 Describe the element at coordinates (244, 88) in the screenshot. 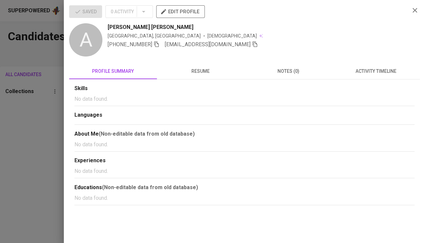

I see `div: Skills` at that location.